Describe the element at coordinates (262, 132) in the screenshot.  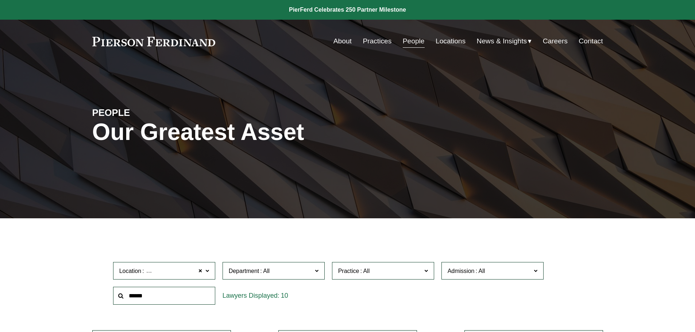
I see `h1: Our Greatest Asset` at that location.